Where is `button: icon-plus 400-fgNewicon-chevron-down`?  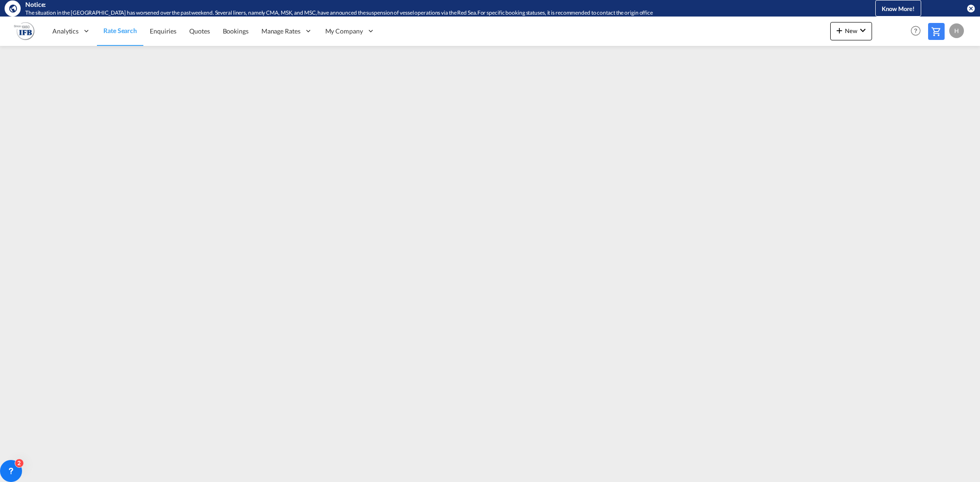 button: icon-plus 400-fgNewicon-chevron-down is located at coordinates (851, 31).